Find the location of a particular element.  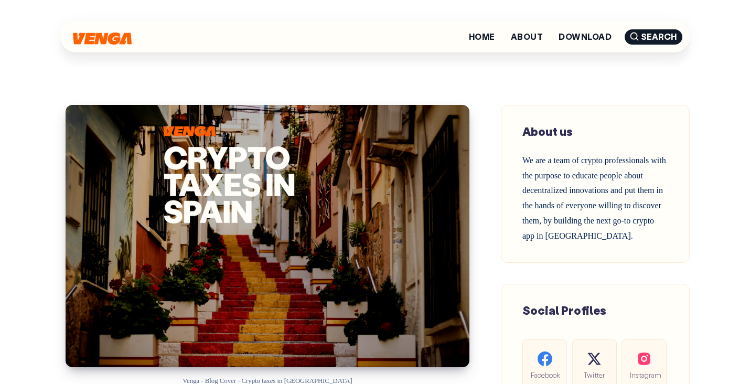

span: Twitter is located at coordinates (594, 374).